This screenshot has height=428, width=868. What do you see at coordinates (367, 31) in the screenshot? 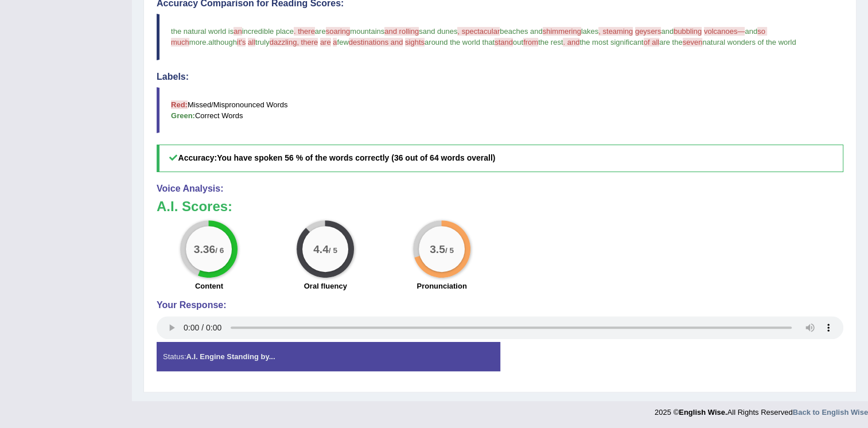
I see `span: mountains` at bounding box center [367, 31].